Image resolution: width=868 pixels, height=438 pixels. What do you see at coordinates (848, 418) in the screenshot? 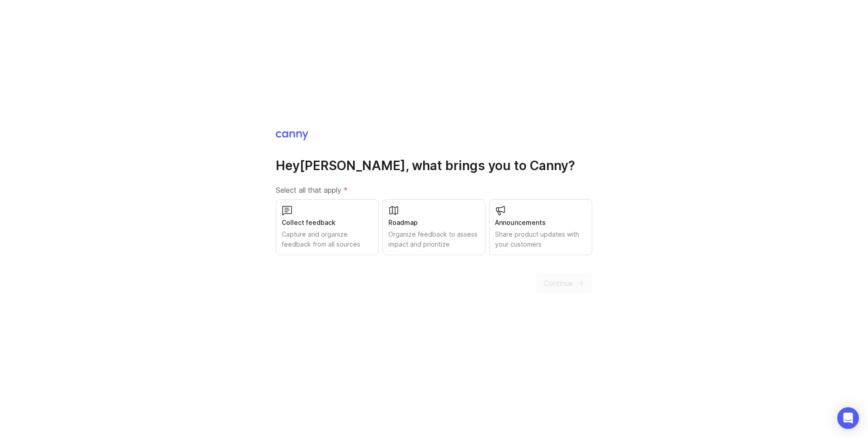
I see `div: Open Intercom Messenger` at bounding box center [848, 418].